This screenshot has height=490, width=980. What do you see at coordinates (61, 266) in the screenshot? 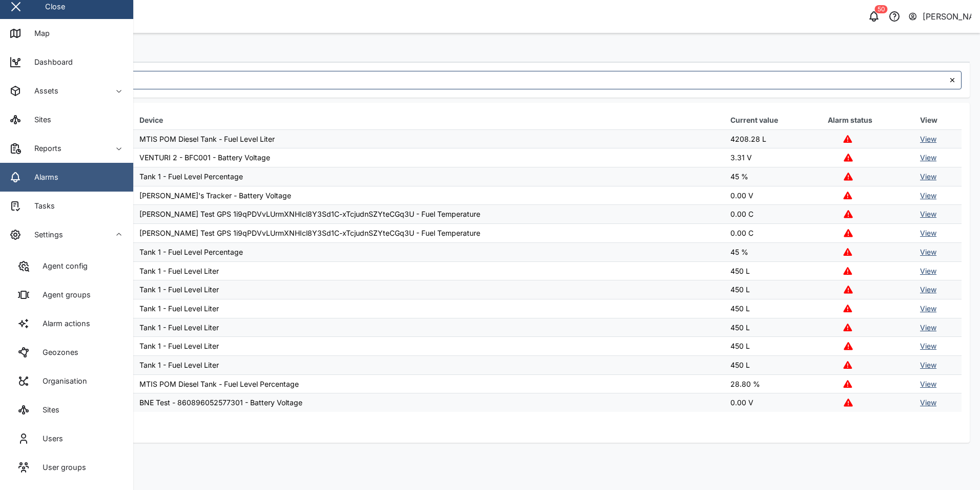
I see `div: Agent config` at bounding box center [61, 266].